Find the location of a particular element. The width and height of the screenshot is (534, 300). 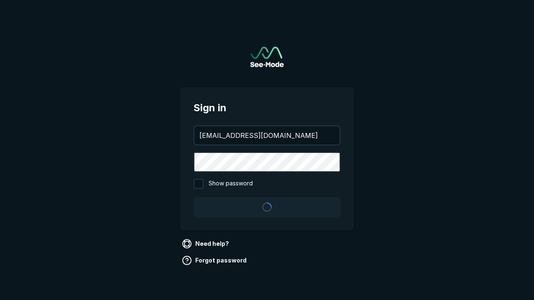

img: See-Mode Logo is located at coordinates (267, 57).